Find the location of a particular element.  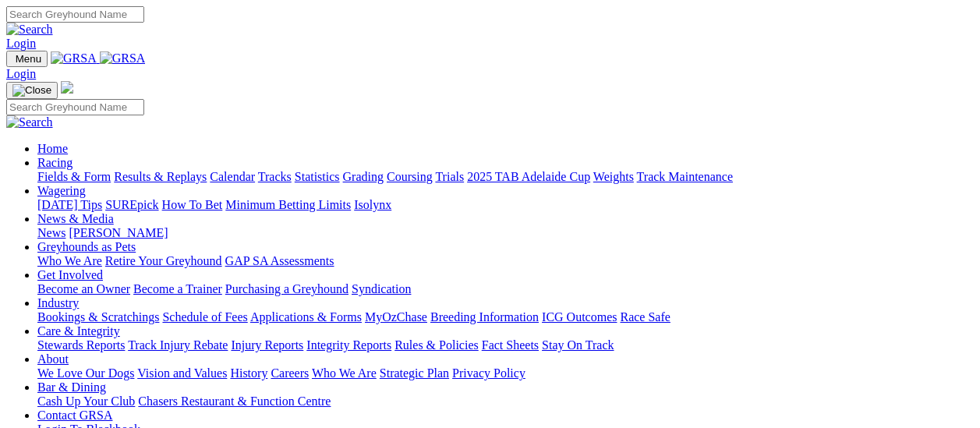

div: Racing is located at coordinates (505, 177).